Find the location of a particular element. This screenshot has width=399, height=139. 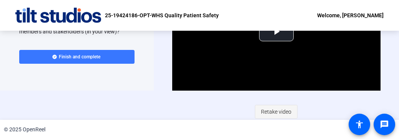

div: © 2025 OpenReel is located at coordinates (25, 129).